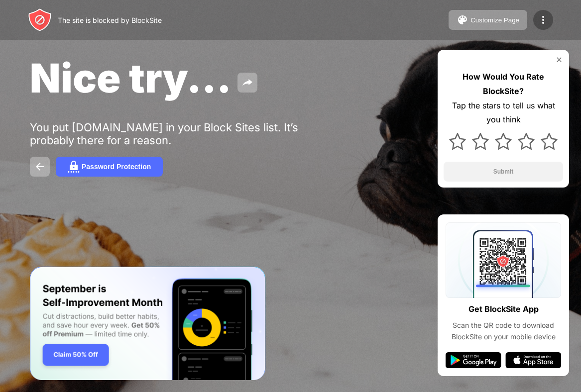 This screenshot has width=581, height=392. Describe the element at coordinates (503, 331) in the screenshot. I see `div: Scan the QR code to download BlockSite on your mobile device` at that location.